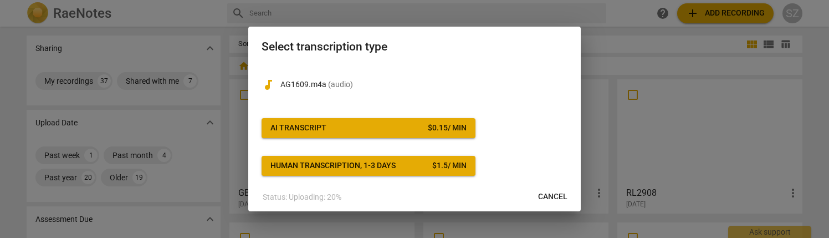 This screenshot has height=238, width=829. Describe the element at coordinates (424, 84) in the screenshot. I see `p: AG1609.m4a(audio)` at that location.